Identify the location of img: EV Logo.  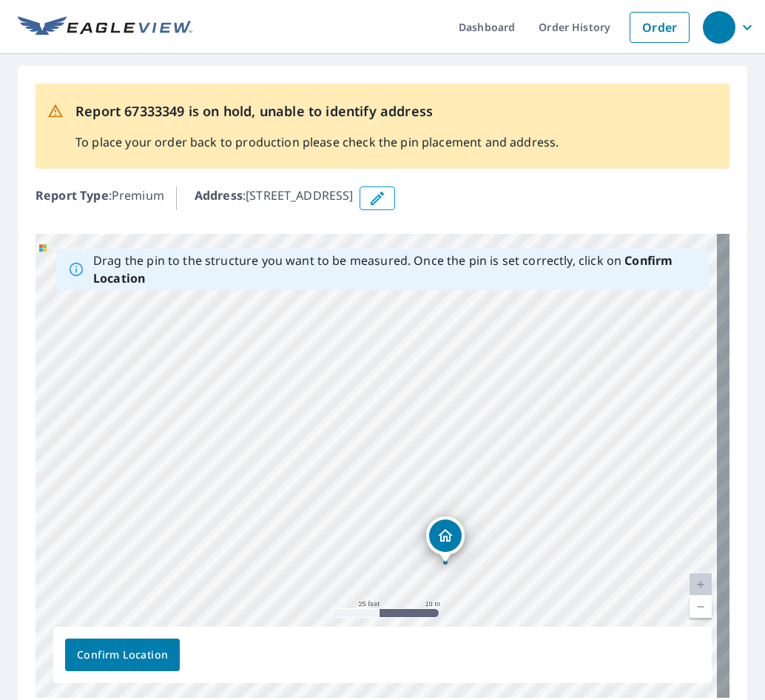
(105, 28).